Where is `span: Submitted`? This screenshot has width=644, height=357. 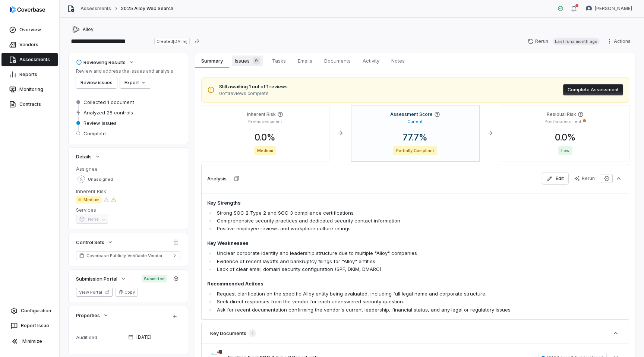
span: Submitted is located at coordinates (154, 279).